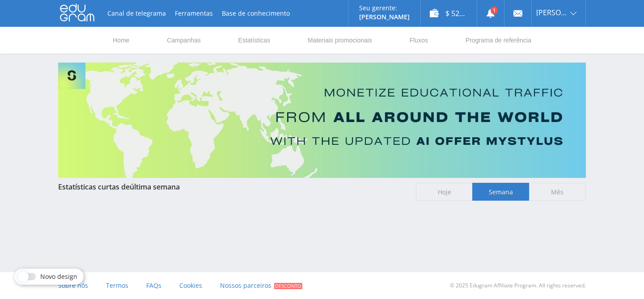 Image resolution: width=644 pixels, height=299 pixels. What do you see at coordinates (190, 286) in the screenshot?
I see `a: Cookies` at bounding box center [190, 286].